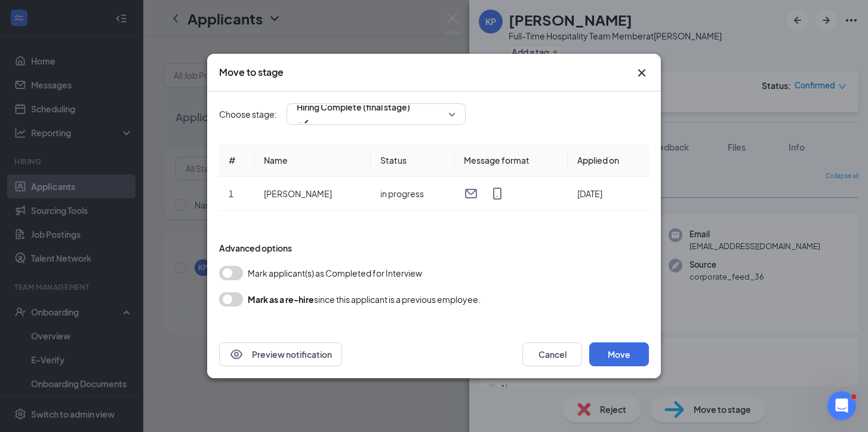 The height and width of the screenshot is (432, 868). Describe the element at coordinates (413, 160) in the screenshot. I see `th: Status` at that location.